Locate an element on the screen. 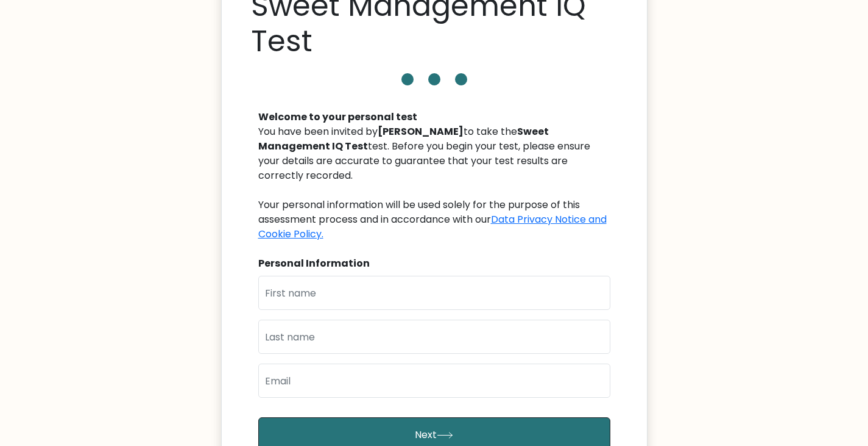 This screenshot has height=446, width=868. div: Welcome to your personal test is located at coordinates (435, 117).